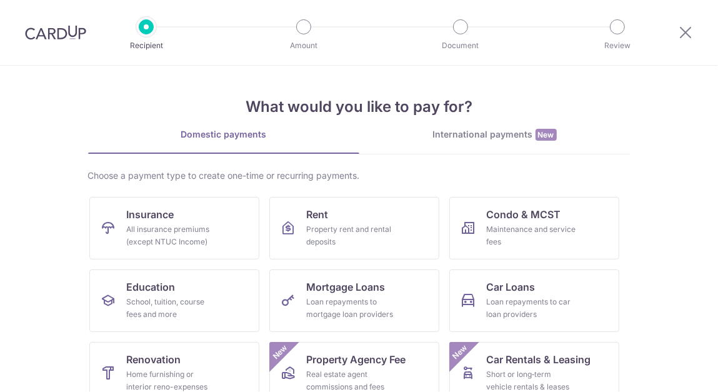  What do you see at coordinates (356, 359) in the screenshot?
I see `span: Property Agency Fee` at bounding box center [356, 359].